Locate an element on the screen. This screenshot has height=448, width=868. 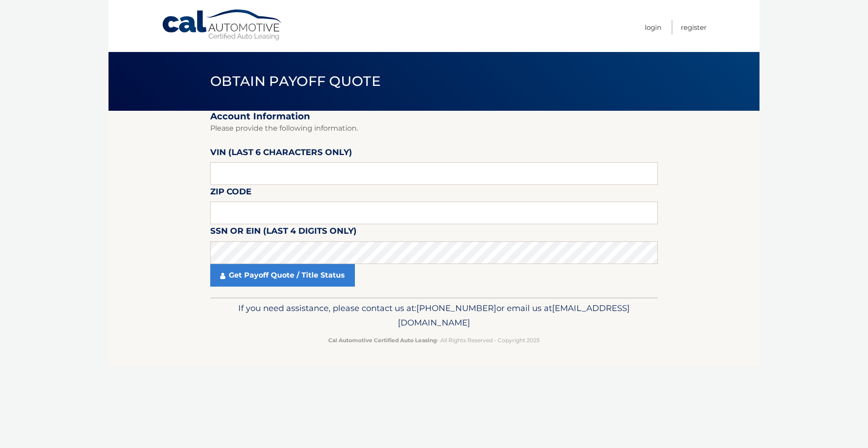
p: - All Rights Reserved - Copyright 2025 is located at coordinates (434, 340).